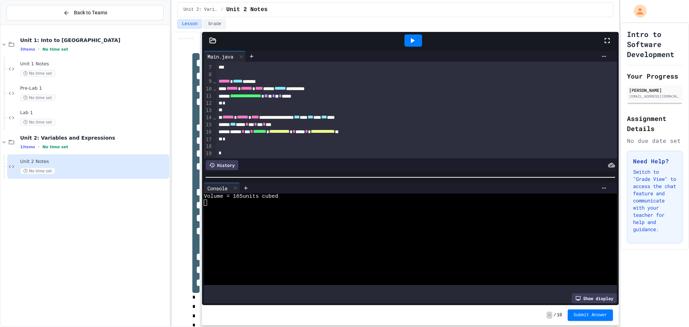 The image size is (689, 327). Describe the element at coordinates (90, 13) in the screenshot. I see `span: Back to Teams` at that location.